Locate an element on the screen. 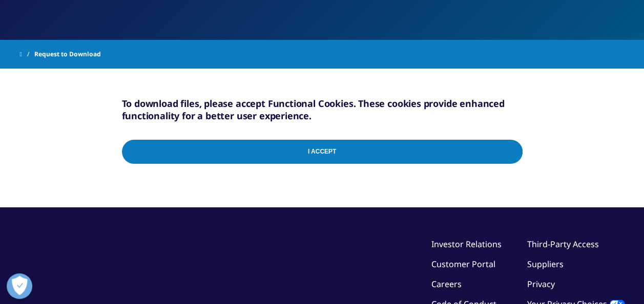 The height and width of the screenshot is (304, 644). a: Privacy is located at coordinates (541, 284).